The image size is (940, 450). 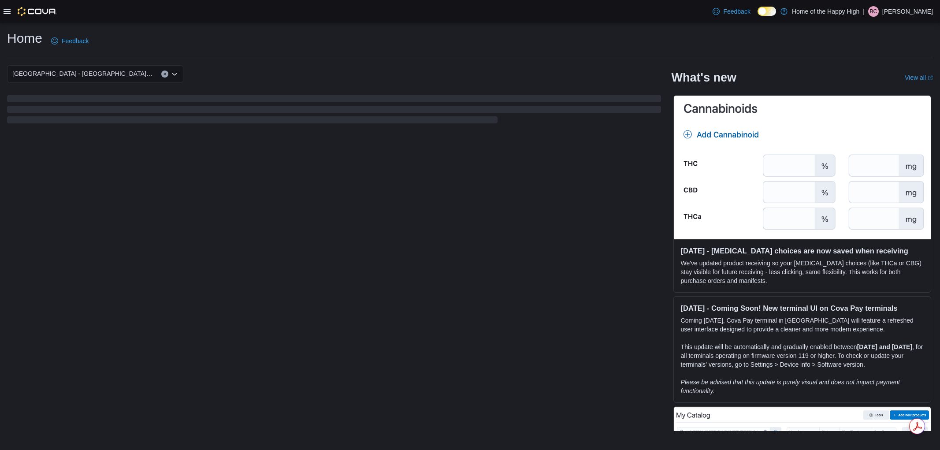 What do you see at coordinates (802, 355) in the screenshot?
I see `p: This update will be automatically and gradually enabled between , for all terminals operating on ...` at bounding box center [802, 355].